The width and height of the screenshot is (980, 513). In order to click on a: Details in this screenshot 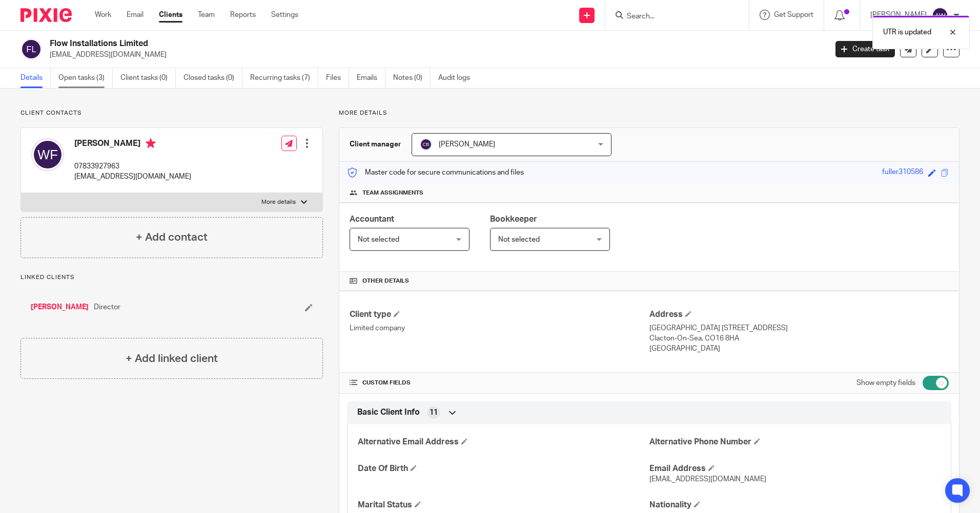, I will do `click(36, 78)`.